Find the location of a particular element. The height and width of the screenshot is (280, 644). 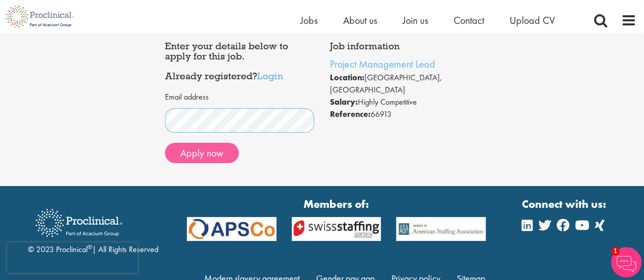

a: Project Management Lead is located at coordinates (383, 64).